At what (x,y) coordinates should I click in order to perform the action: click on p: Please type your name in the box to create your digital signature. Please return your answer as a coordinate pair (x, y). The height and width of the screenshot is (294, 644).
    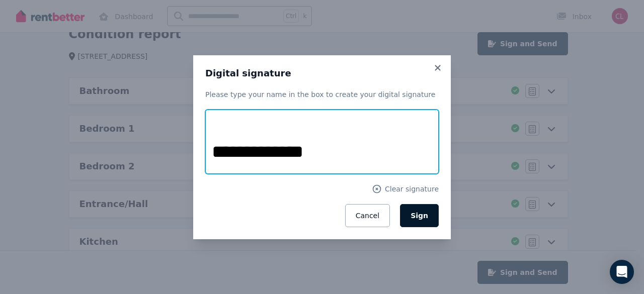
    Looking at the image, I should click on (322, 94).